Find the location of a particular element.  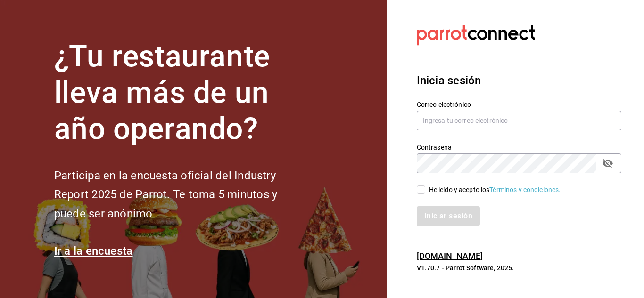

h1: ¿Tu restaurante lleva más de un año operando? is located at coordinates (181, 93).